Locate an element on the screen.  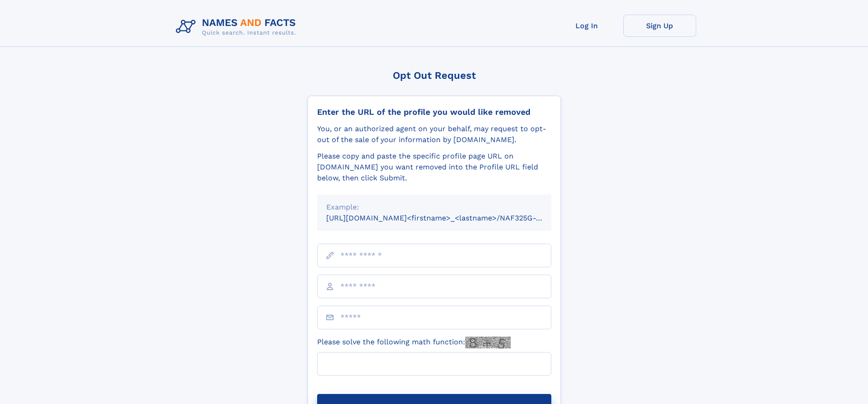
label: Please solve the following math function: is located at coordinates (414, 342).